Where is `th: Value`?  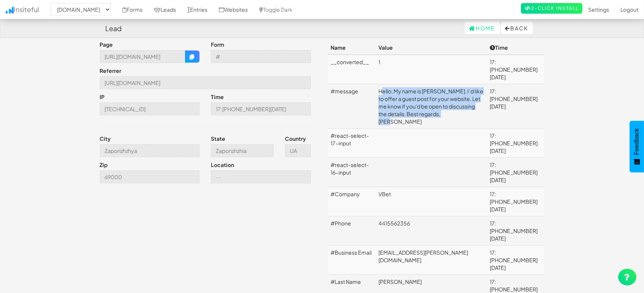
th: Value is located at coordinates (431, 48).